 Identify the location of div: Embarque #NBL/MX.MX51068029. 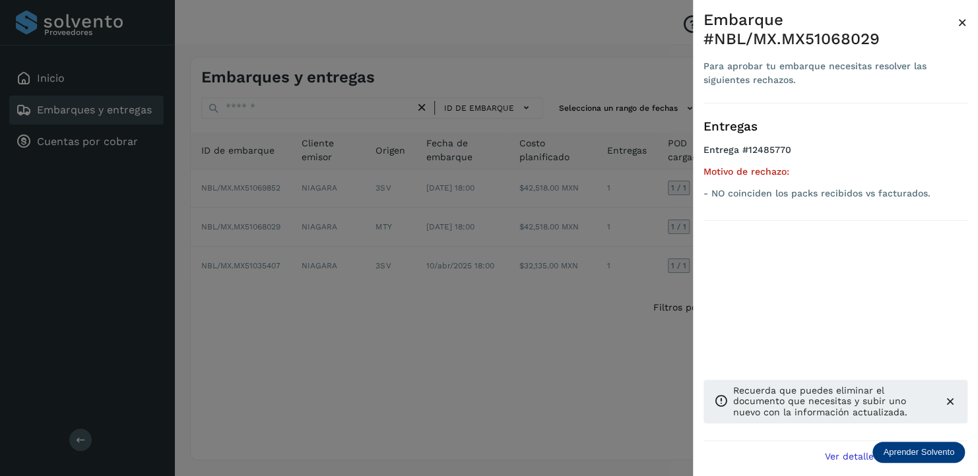
(830, 30).